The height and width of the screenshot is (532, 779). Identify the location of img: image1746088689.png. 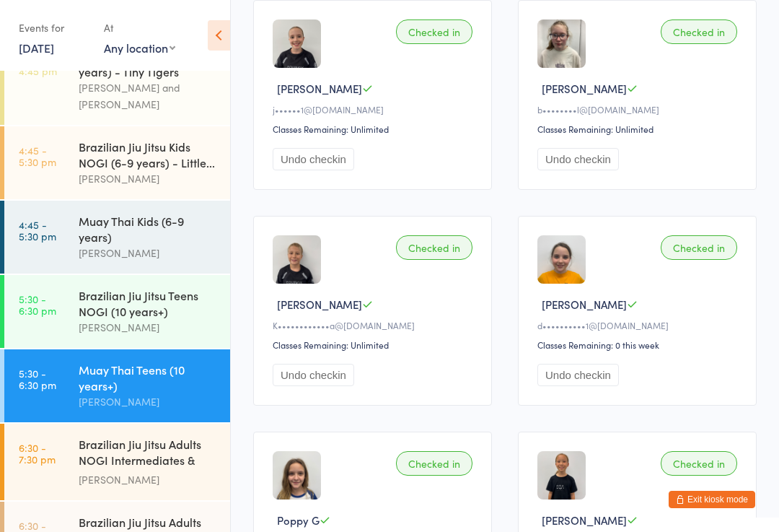
(561, 259).